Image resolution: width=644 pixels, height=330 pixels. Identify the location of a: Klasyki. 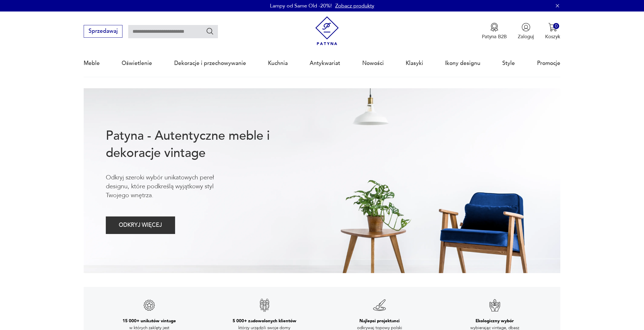
(414, 63).